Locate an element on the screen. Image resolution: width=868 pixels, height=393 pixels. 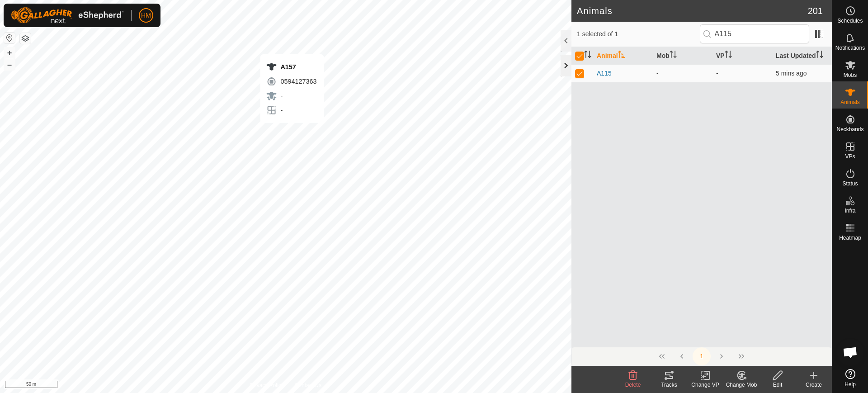
button: Reset Map is located at coordinates (9, 38).